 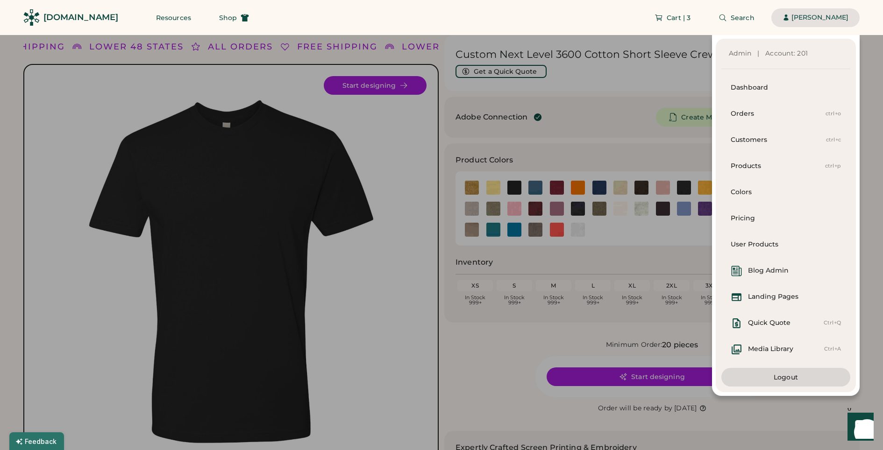 What do you see at coordinates (679, 18) in the screenshot?
I see `span: Cart | 3` at bounding box center [679, 18].